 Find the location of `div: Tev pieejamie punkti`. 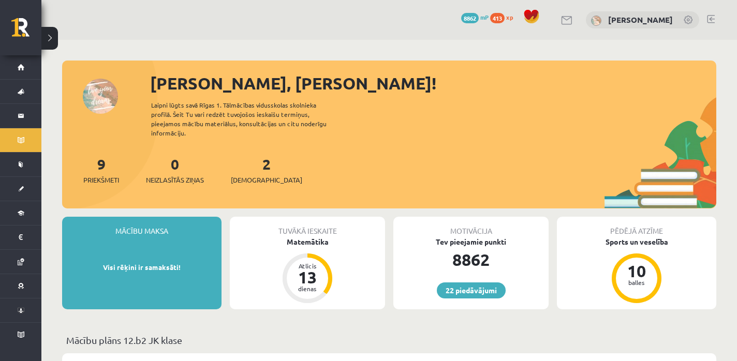

div: Tev pieejamie punkti is located at coordinates (471, 242).